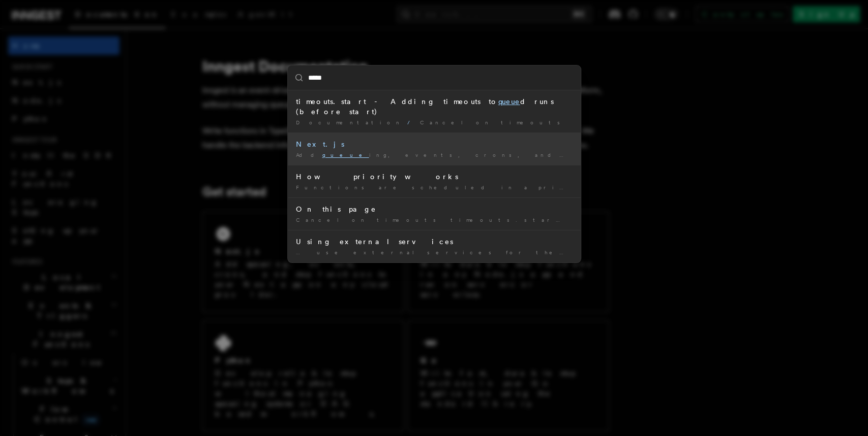 This screenshot has height=436, width=868. I want to click on div: Next.js, so click(434, 144).